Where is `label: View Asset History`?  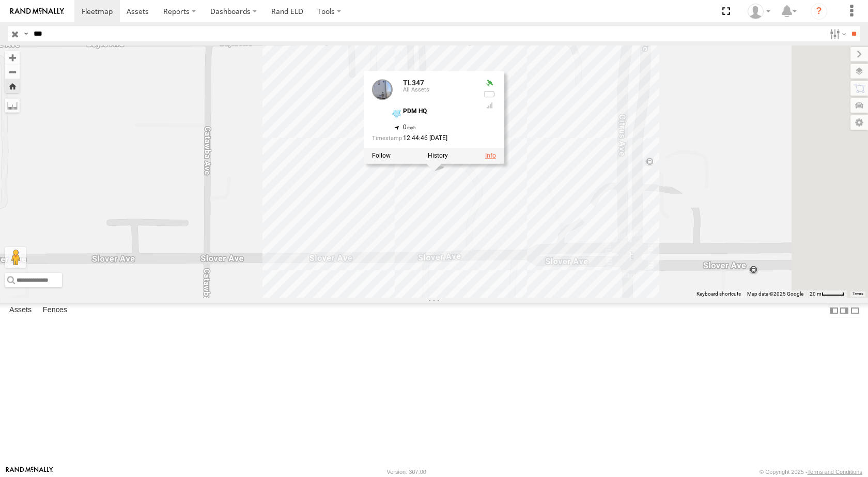
label: View Asset History is located at coordinates (438, 156).